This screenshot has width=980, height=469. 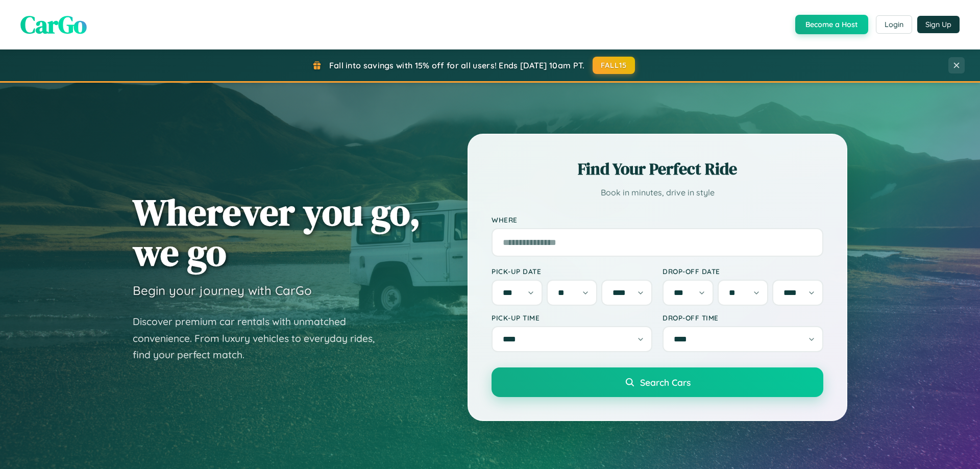 I want to click on button: Sign Up, so click(x=938, y=25).